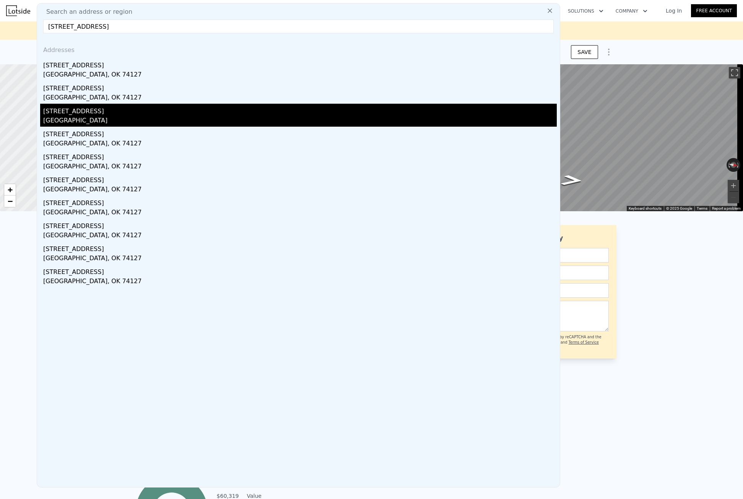 This screenshot has height=499, width=743. Describe the element at coordinates (10, 190) in the screenshot. I see `a: Zoom in` at that location.